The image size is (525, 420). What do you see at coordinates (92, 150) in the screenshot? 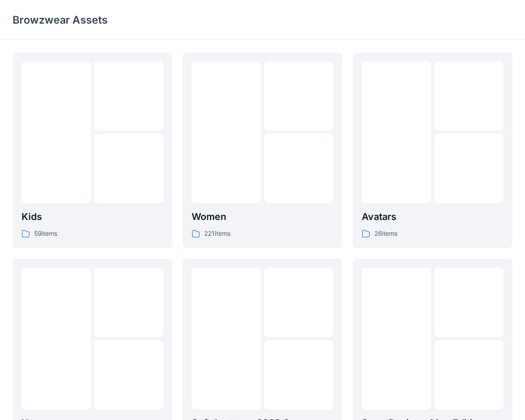
I see `a: Kids59items` at bounding box center [92, 150].